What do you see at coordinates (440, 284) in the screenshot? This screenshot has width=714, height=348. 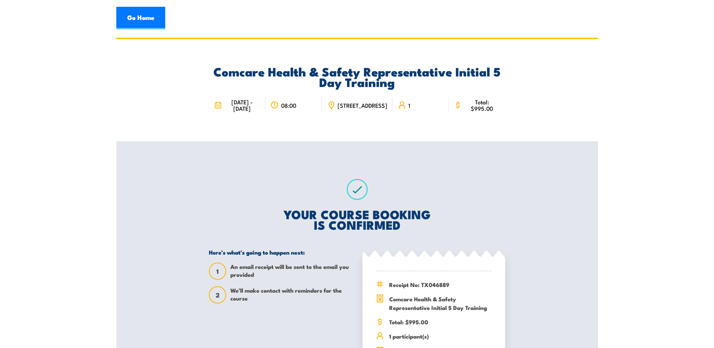 I see `span: Receipt No: TX046889` at bounding box center [440, 284].